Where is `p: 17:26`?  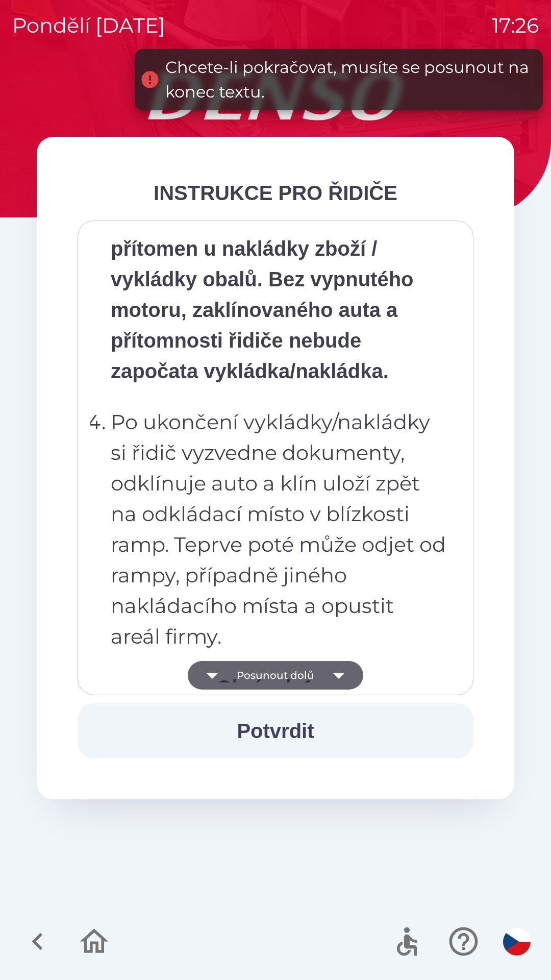 p: 17:26 is located at coordinates (516, 25).